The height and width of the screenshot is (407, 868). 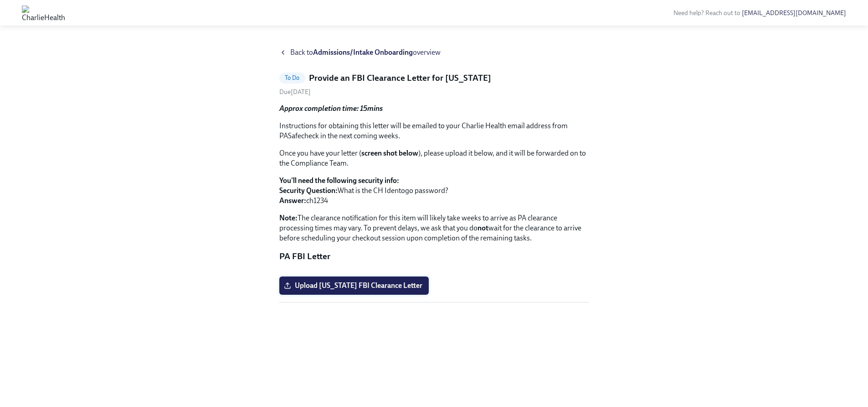 What do you see at coordinates (434, 191) in the screenshot?
I see `p: What is the CH Identogo password? ch1234` at bounding box center [434, 191].